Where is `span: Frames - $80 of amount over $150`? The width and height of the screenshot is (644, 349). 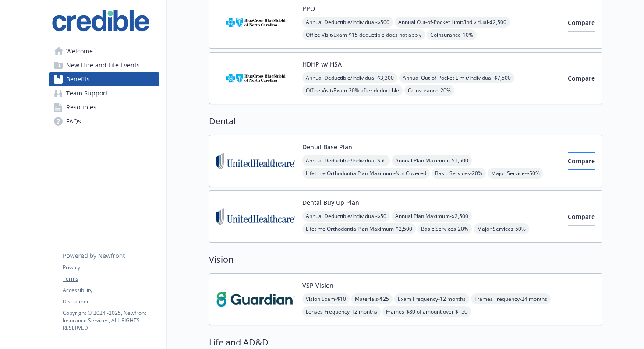 span: Frames - $80 of amount over $150 is located at coordinates (427, 311).